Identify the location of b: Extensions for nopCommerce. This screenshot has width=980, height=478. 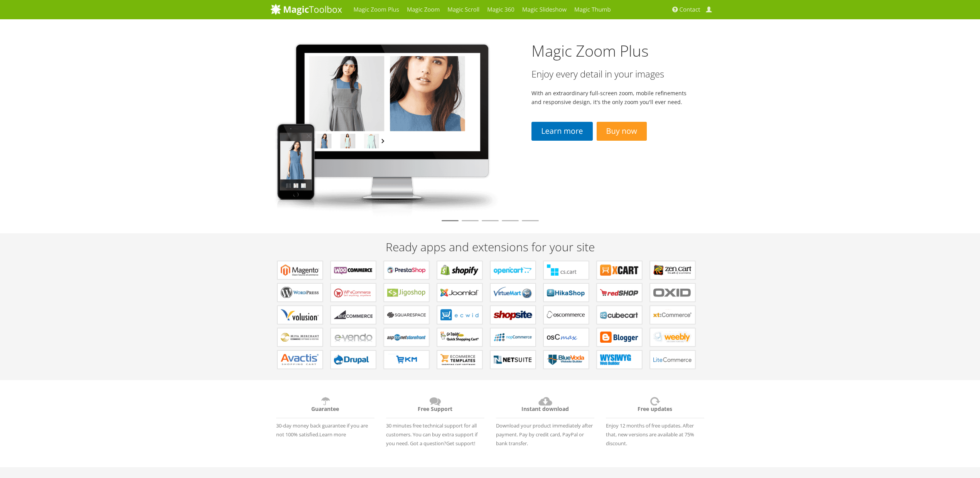
(512, 337).